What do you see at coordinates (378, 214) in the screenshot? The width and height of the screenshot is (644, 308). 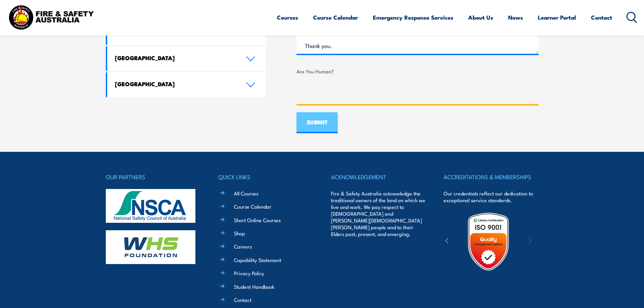 I see `p: Fire & Safety Australia acknowledge the traditional owners of the land on which we live and work....` at bounding box center [378, 214].